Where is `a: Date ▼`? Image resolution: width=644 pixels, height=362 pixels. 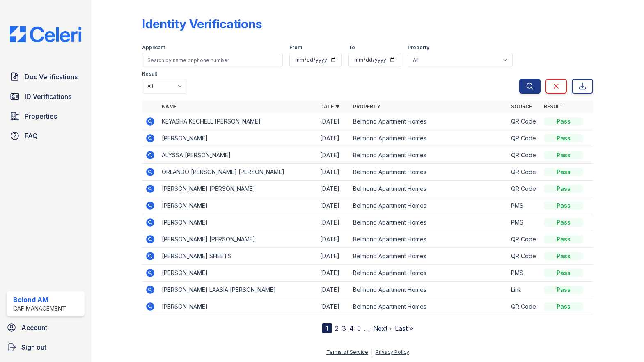
a: Date ▼ is located at coordinates (330, 106).